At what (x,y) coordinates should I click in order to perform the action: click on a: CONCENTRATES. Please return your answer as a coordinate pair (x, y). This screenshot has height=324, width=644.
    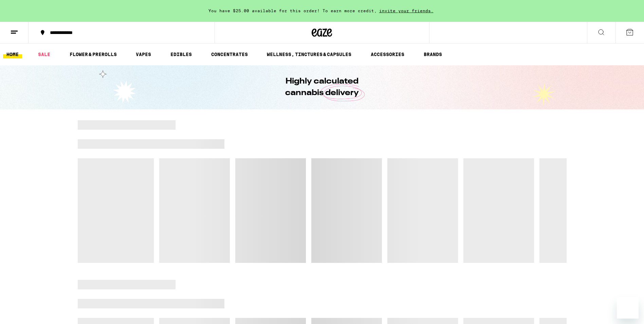
    Looking at the image, I should click on (230, 54).